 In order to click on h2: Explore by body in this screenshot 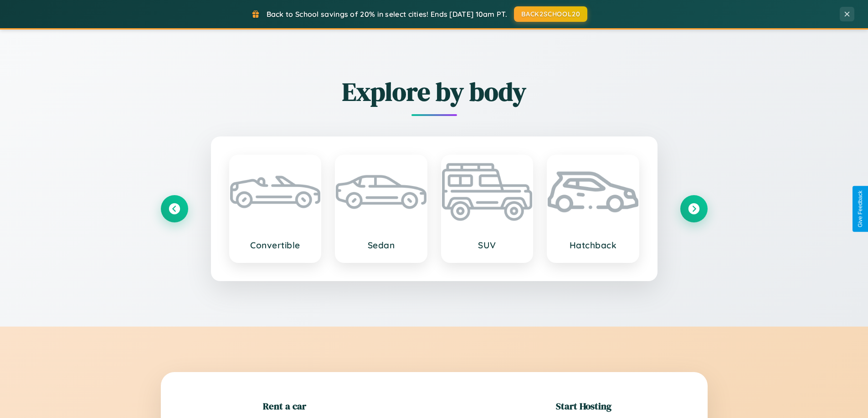, I will do `click(434, 92)`.